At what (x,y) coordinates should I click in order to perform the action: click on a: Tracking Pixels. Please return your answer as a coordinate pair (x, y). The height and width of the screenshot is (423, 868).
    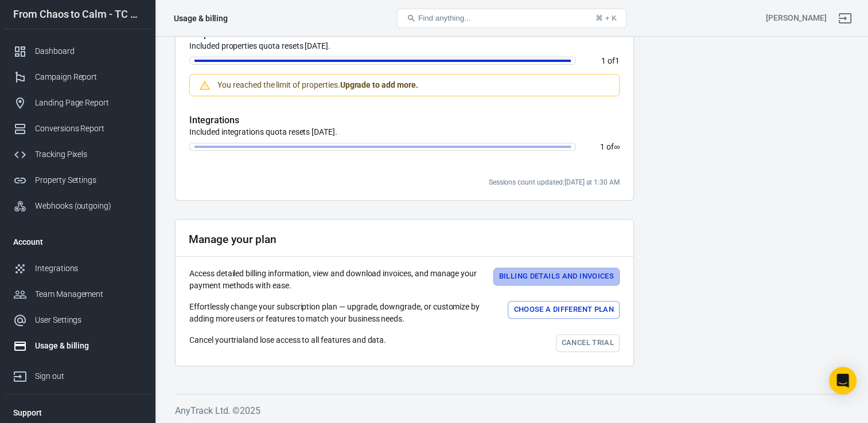
    Looking at the image, I should click on (77, 154).